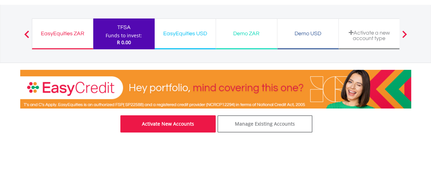  What do you see at coordinates (124, 36) in the screenshot?
I see `div: Funds to invest:` at bounding box center [124, 36].